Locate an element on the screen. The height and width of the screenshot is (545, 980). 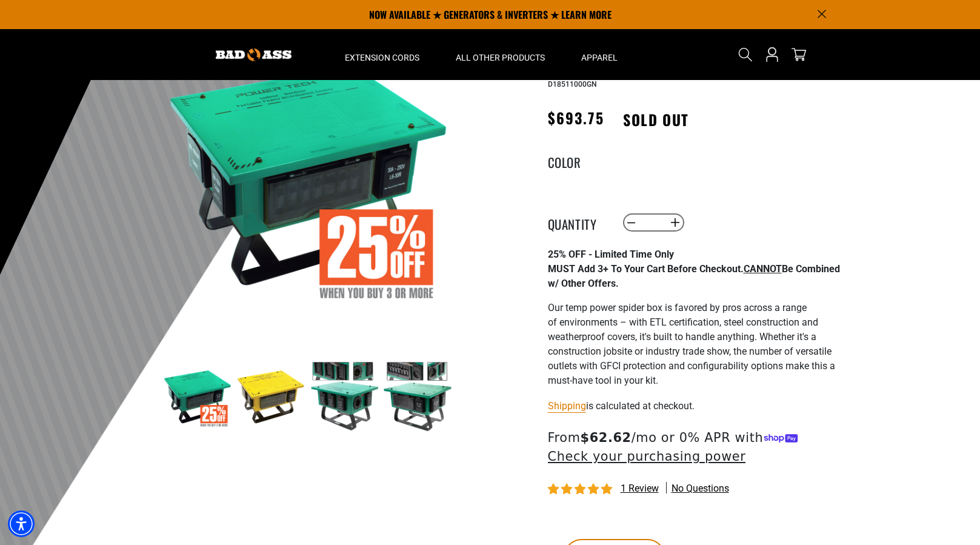
span: Sold out is located at coordinates (656, 119).